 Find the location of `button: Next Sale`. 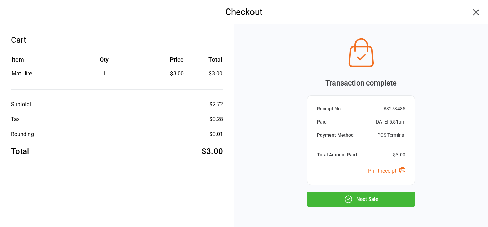

button: Next Sale is located at coordinates (361, 199).